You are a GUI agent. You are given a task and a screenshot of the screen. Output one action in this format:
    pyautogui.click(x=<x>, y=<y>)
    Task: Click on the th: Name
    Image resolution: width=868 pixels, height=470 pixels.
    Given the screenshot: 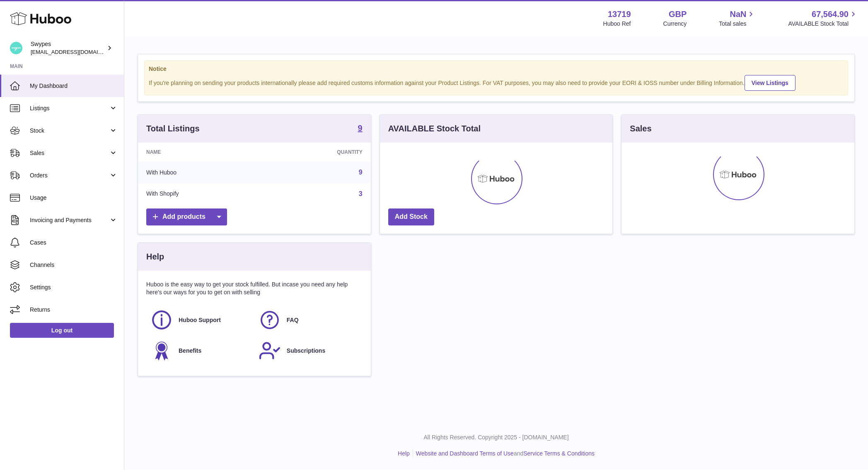 What is the action you would take?
    pyautogui.click(x=200, y=152)
    